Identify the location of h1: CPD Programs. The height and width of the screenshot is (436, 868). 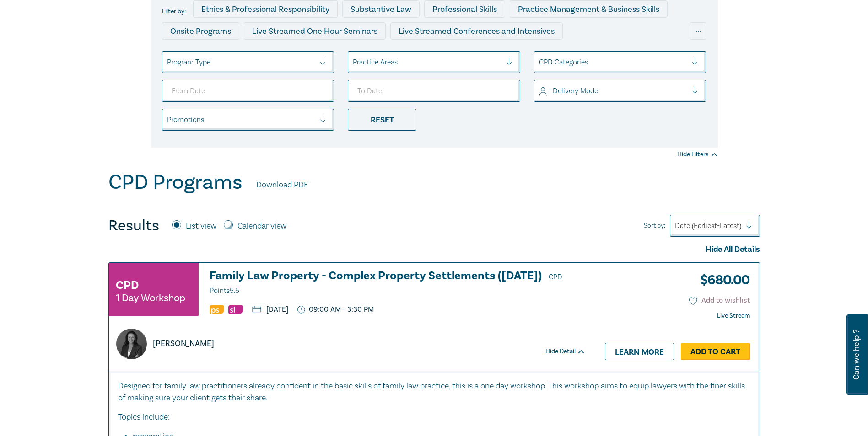
(175, 182).